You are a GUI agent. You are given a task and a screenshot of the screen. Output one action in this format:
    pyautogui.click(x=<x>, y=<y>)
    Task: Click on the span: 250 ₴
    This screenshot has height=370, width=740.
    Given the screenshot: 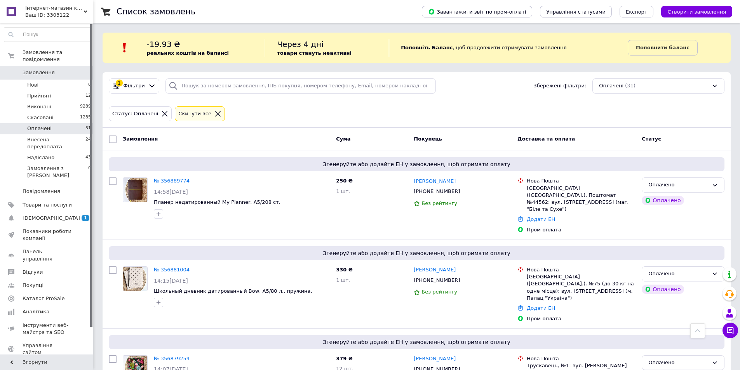 What is the action you would take?
    pyautogui.click(x=344, y=181)
    